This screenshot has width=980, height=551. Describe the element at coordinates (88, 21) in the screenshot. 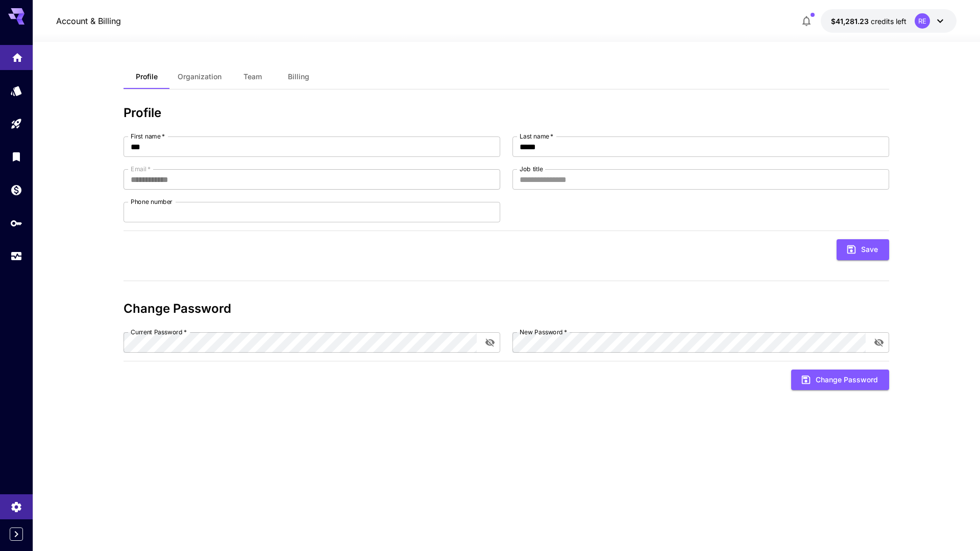

I see `nav: breadcrumb` at that location.